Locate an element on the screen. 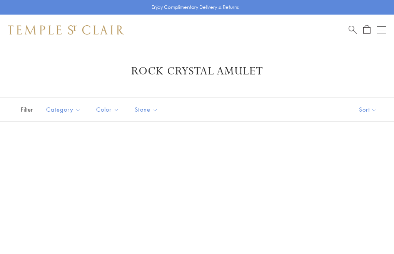 This screenshot has height=254, width=394. p: Enjoy Complimentary Delivery & Returns is located at coordinates (195, 7).